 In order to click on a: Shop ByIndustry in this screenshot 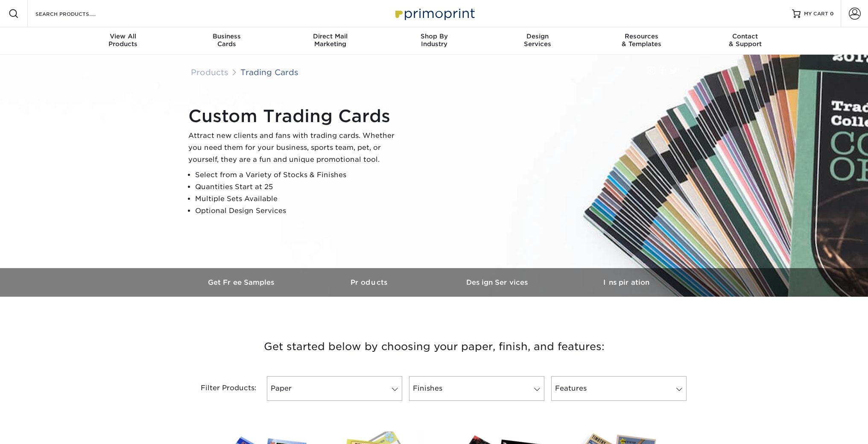, I will do `click(434, 41)`.